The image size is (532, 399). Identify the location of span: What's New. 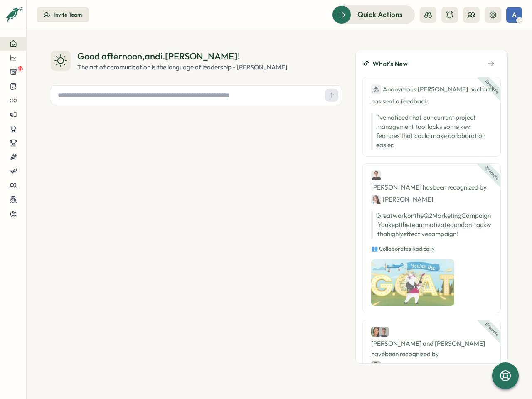
(390, 64).